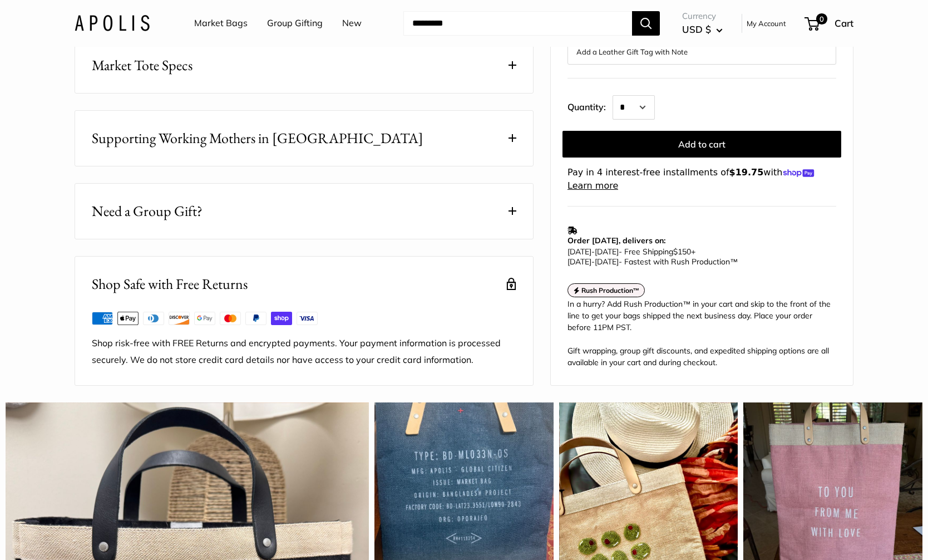  Describe the element at coordinates (351, 24) in the screenshot. I see `a: New` at that location.